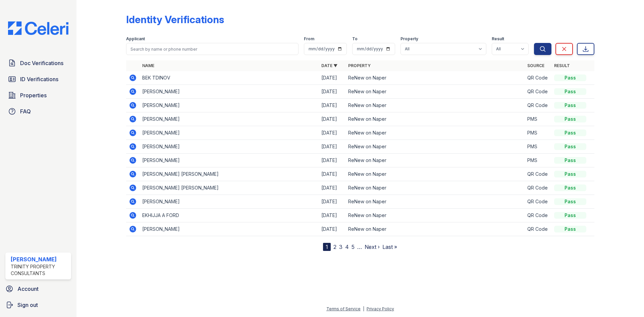  Describe the element at coordinates (38, 63) in the screenshot. I see `a: Doc Verifications` at that location.